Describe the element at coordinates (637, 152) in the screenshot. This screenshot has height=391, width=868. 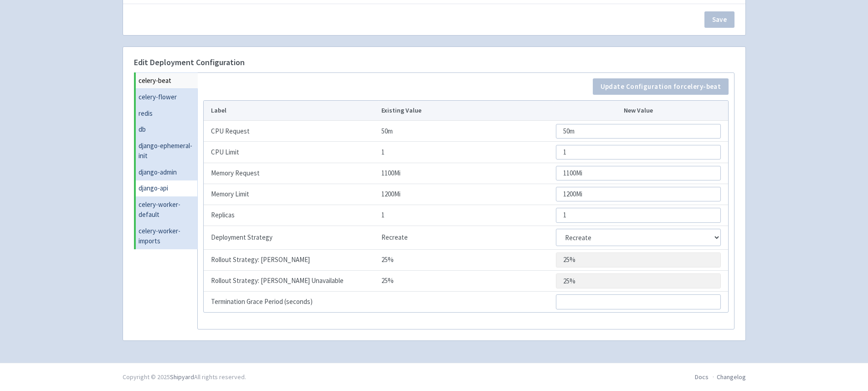
I see `input: CPU Limit` at that location.